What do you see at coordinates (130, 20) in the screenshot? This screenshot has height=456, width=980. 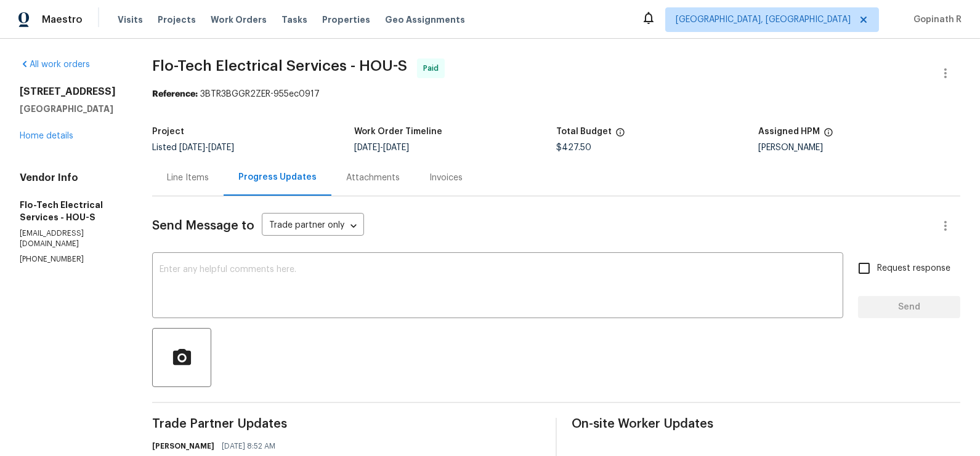 I see `span: Visits` at bounding box center [130, 20].